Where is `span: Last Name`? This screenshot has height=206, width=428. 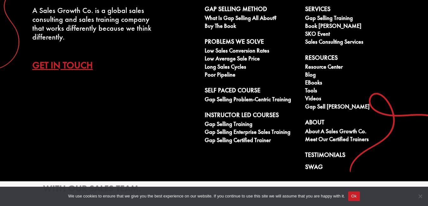 span: Last Name is located at coordinates (90, 29).